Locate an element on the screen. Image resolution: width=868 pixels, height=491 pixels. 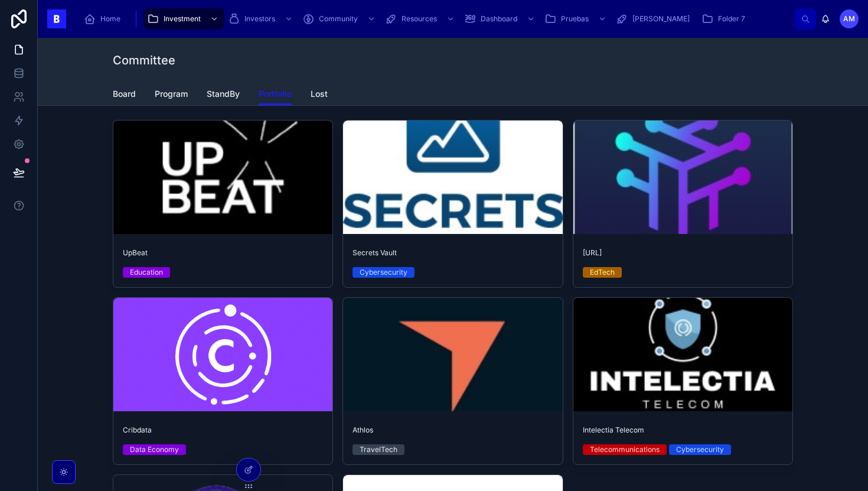
a: Dashboard is located at coordinates (501, 19).